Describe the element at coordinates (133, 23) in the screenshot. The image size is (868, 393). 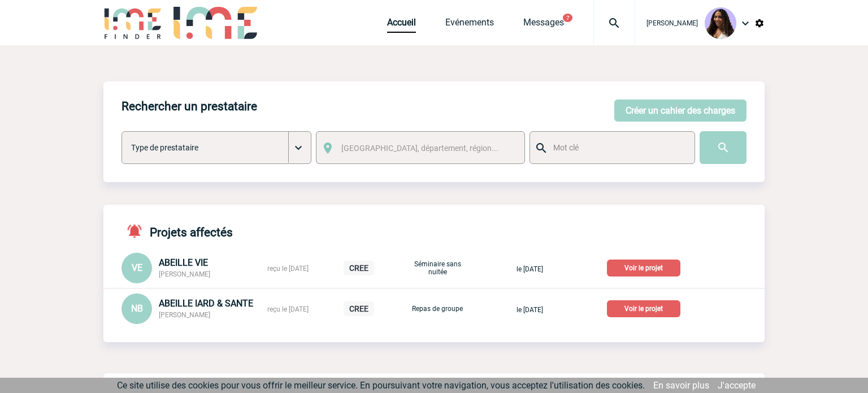
I see `img: IME-Finder` at that location.